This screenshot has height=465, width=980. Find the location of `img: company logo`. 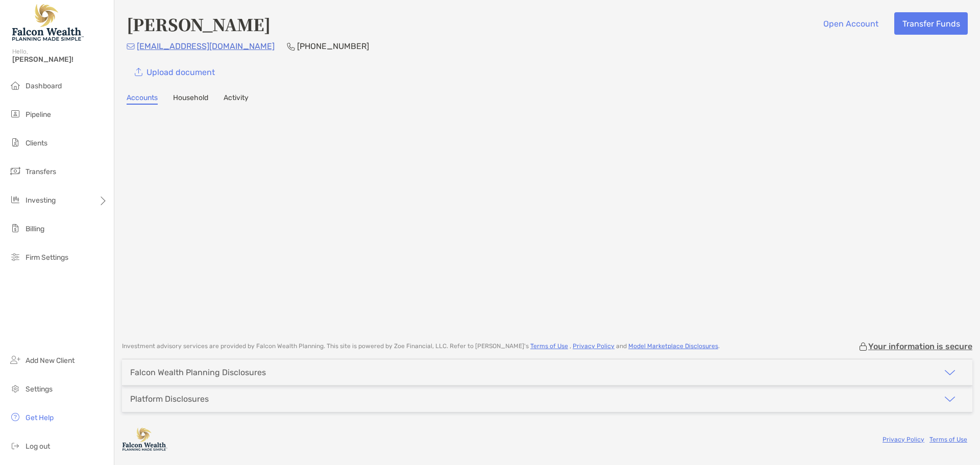

img: company logo is located at coordinates (145, 439).